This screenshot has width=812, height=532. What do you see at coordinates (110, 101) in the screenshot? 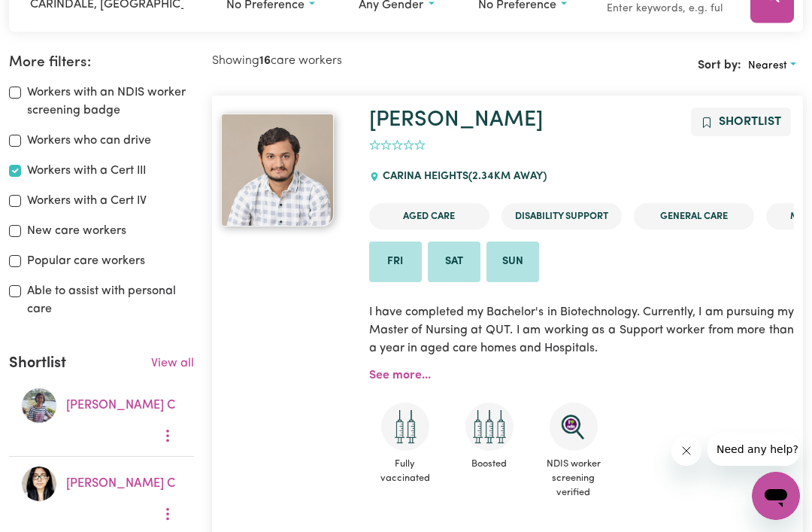
I see `label: Workers with an NDIS worker screening badge` at bounding box center [110, 101].